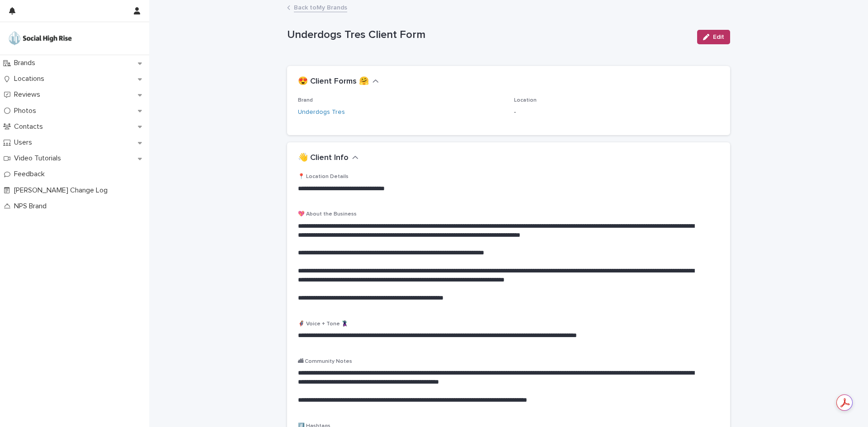 The width and height of the screenshot is (868, 427). What do you see at coordinates (328, 158) in the screenshot?
I see `button: 👋 Client Info` at bounding box center [328, 158].